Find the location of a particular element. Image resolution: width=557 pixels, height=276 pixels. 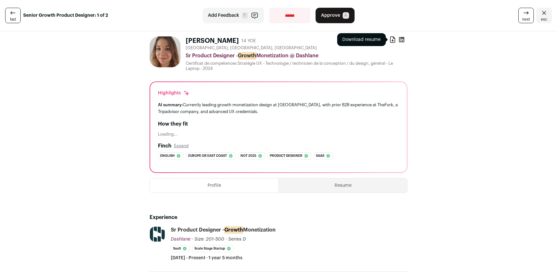

span: last is located at coordinates (13, 19).